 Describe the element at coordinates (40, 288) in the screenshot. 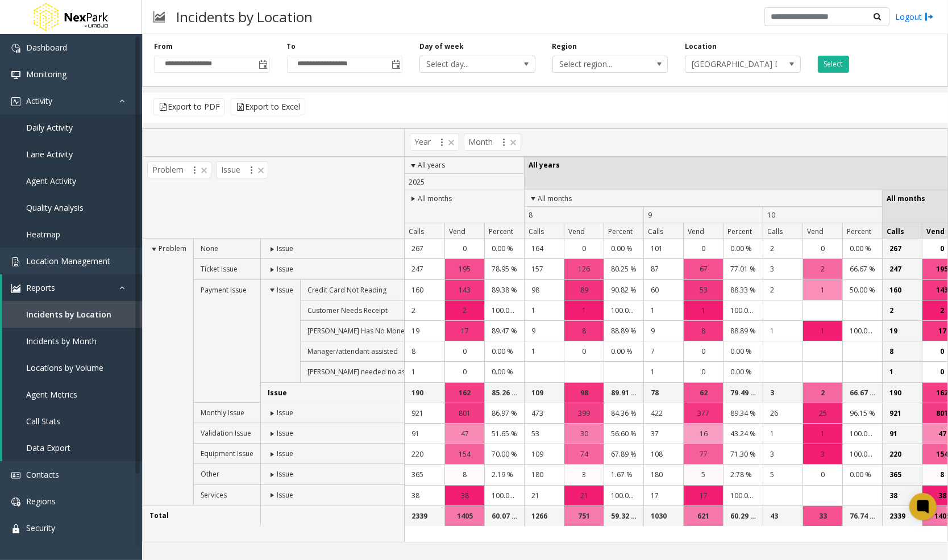

I see `span: Reports` at that location.